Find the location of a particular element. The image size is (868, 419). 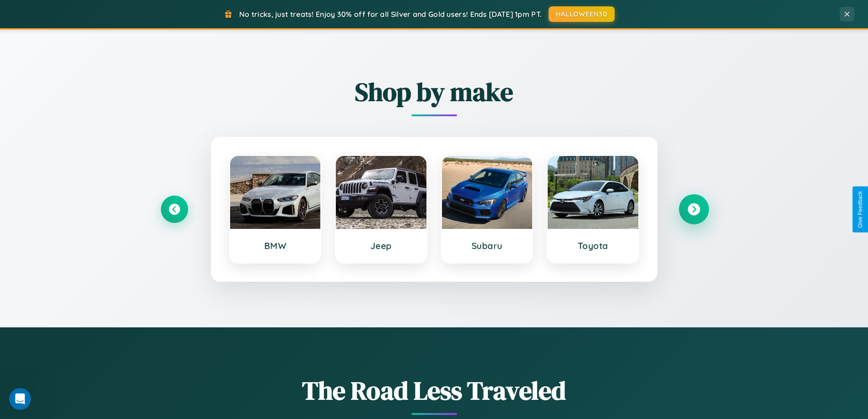

h1: The Road Less Traveled is located at coordinates (434, 391).